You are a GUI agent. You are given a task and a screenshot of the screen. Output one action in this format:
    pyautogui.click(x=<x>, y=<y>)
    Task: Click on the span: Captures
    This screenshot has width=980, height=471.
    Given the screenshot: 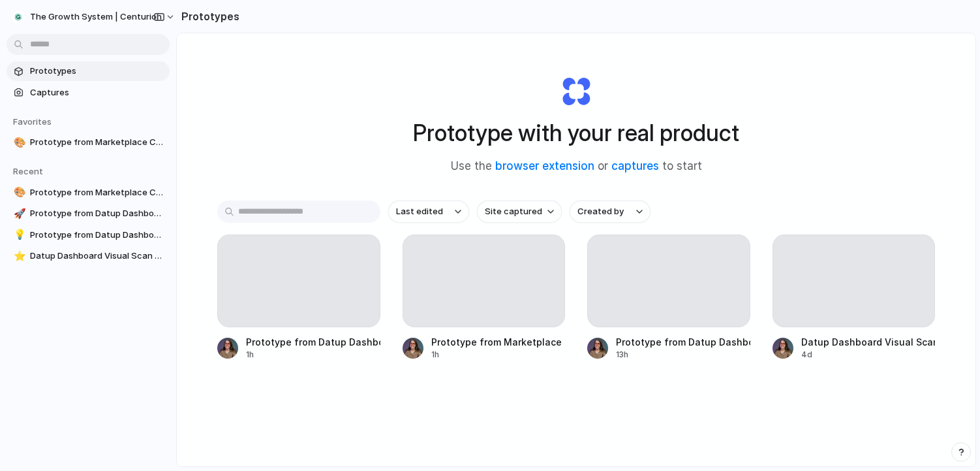 What is the action you would take?
    pyautogui.click(x=97, y=92)
    